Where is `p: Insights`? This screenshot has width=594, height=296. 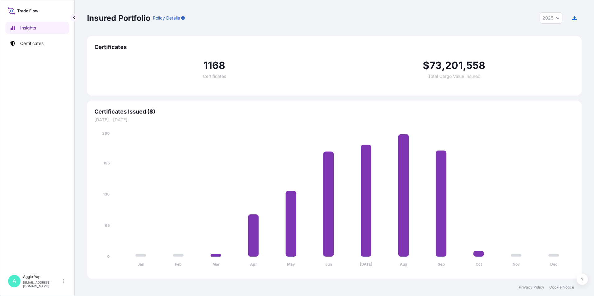
p: Insights is located at coordinates (28, 28).